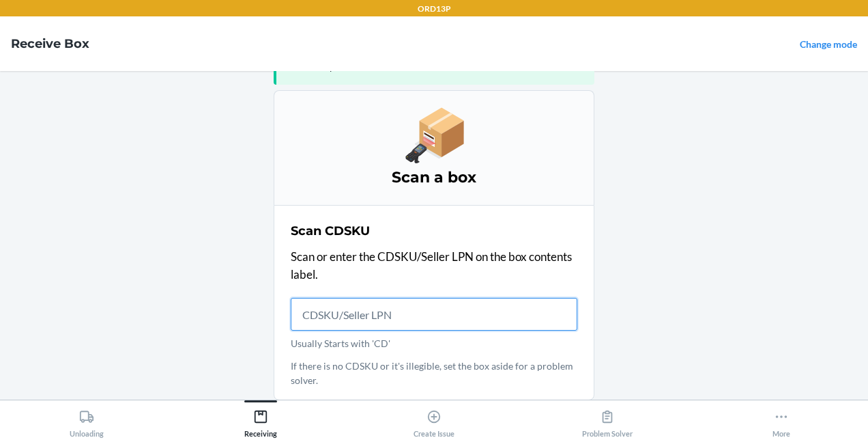  Describe the element at coordinates (330, 231) in the screenshot. I see `h2: Scan CDSKU` at that location.